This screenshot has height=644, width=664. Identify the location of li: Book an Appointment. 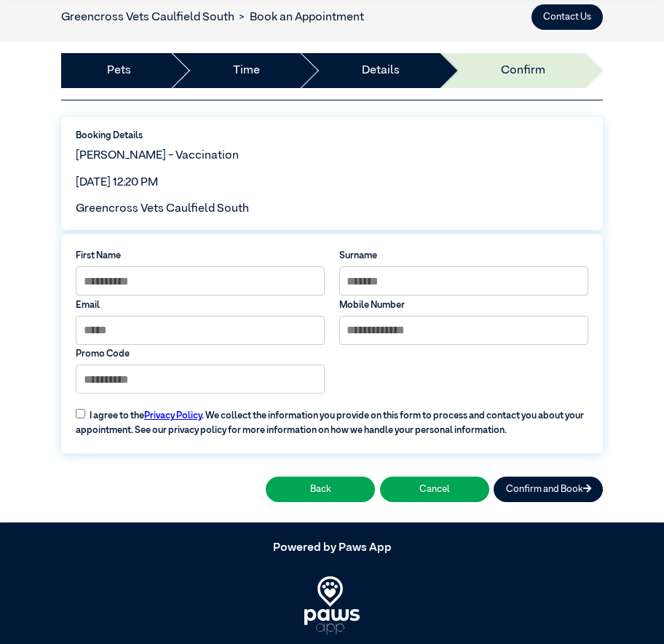
(300, 18).